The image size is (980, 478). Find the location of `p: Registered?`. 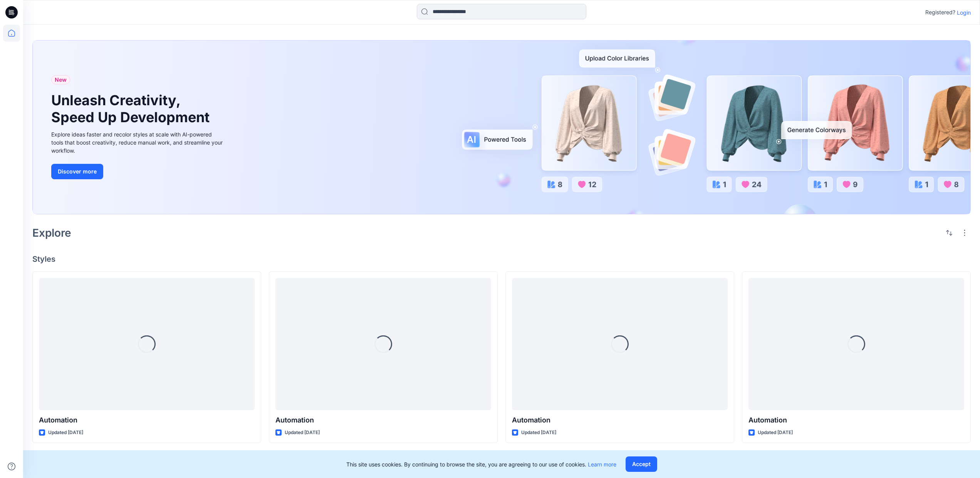

p: Registered? is located at coordinates (940, 12).